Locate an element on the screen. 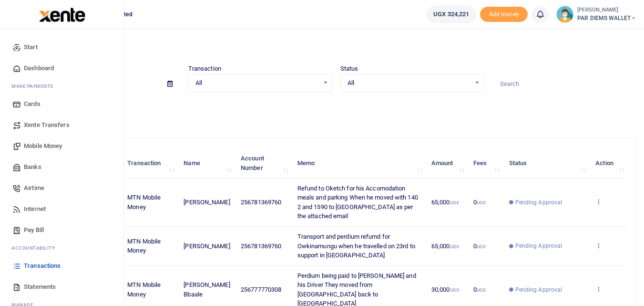  img: logo-large is located at coordinates (62, 15).